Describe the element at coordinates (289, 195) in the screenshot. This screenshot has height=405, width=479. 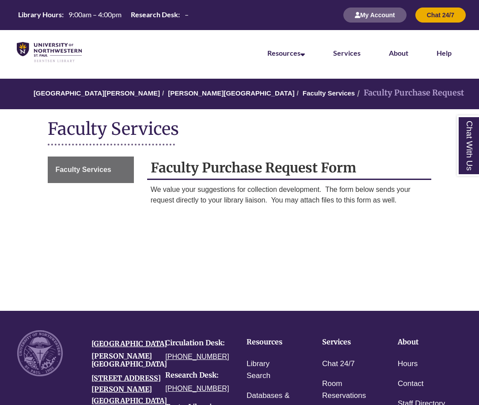
I see `p: We value your suggestions for collection development. The form below sends your request directly ...` at that location.